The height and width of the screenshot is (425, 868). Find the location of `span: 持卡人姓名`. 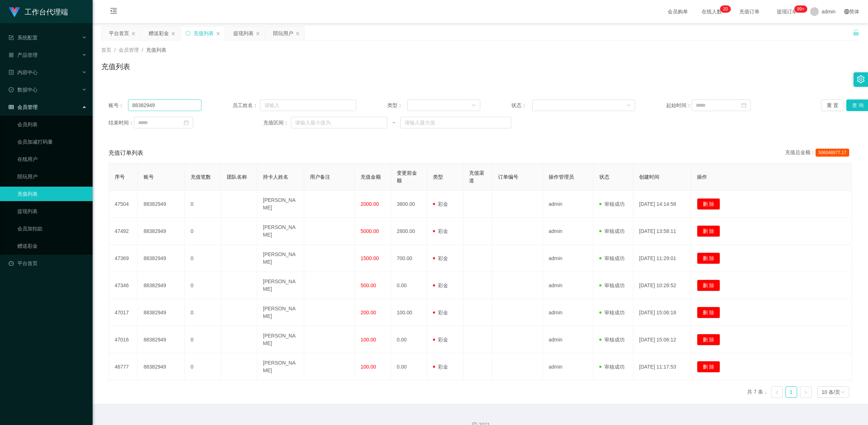

span: 持卡人姓名 is located at coordinates (276, 177).